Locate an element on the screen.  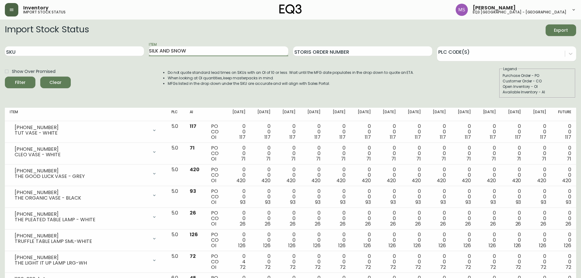
div: Purchase Order - PO is located at coordinates (537, 76).